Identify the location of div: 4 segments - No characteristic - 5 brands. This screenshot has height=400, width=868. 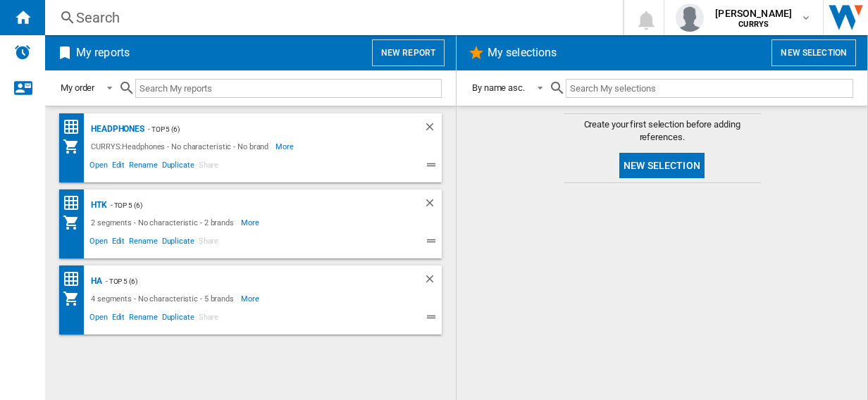
(164, 299).